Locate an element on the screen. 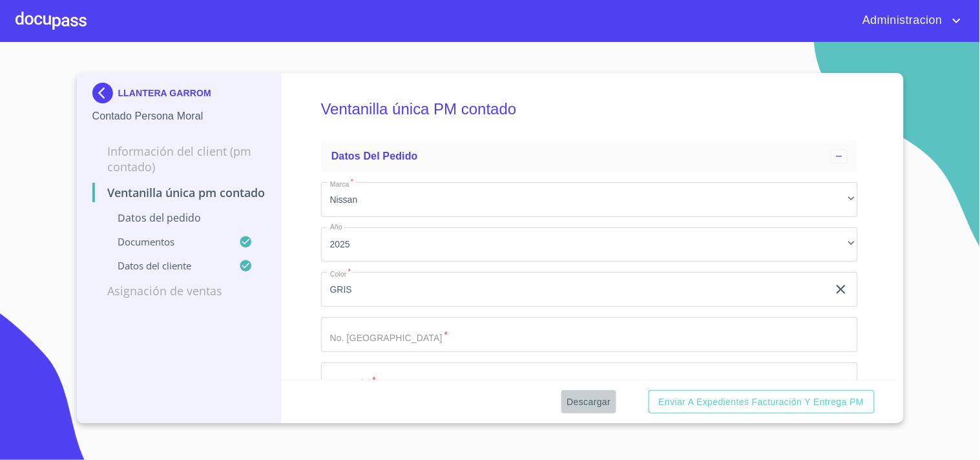 The height and width of the screenshot is (460, 980). button: Enviar a Expedientes Facturación y Entrega PM is located at coordinates (761, 402).